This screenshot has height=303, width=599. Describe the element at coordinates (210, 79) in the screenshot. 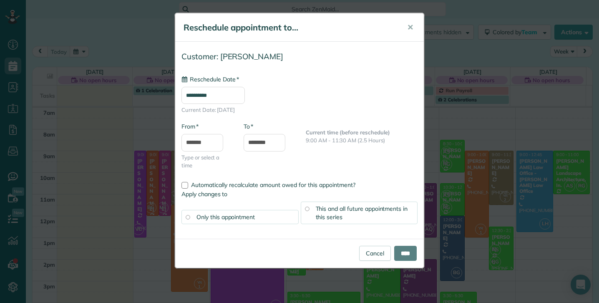

I see `label: Reschedule Date` at that location.